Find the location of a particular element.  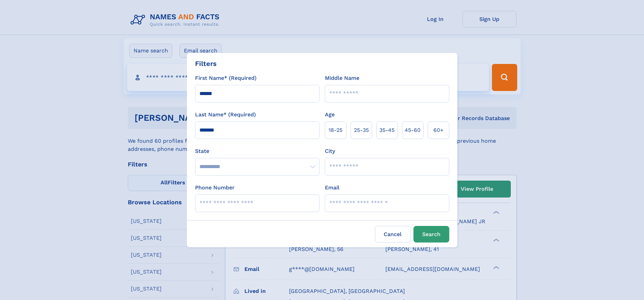

span: 25‑35 is located at coordinates (361, 130).